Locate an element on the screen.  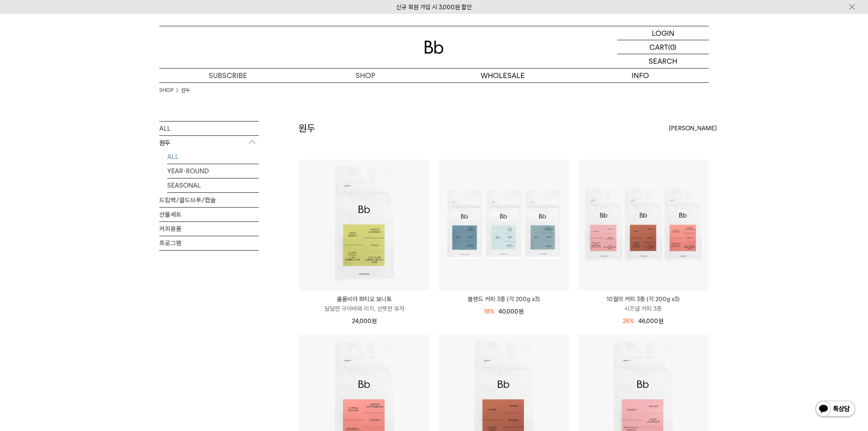
img: 블렌드 커피 3종 (각 200g x3) is located at coordinates (503, 225).